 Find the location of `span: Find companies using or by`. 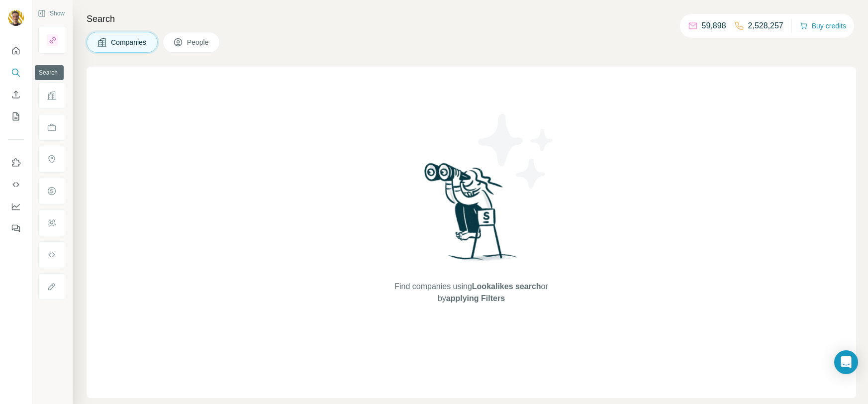

span: Find companies using or by is located at coordinates (471, 292).